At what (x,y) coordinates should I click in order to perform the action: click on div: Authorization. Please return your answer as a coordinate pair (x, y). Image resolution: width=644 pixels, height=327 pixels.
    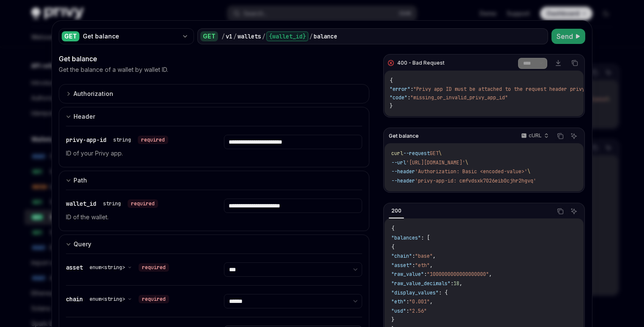
    Looking at the image, I should click on (94, 94).